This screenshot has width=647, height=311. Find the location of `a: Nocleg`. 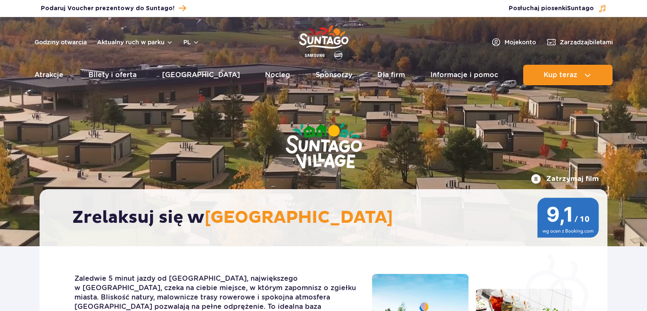

a: Nocleg is located at coordinates (277, 75).